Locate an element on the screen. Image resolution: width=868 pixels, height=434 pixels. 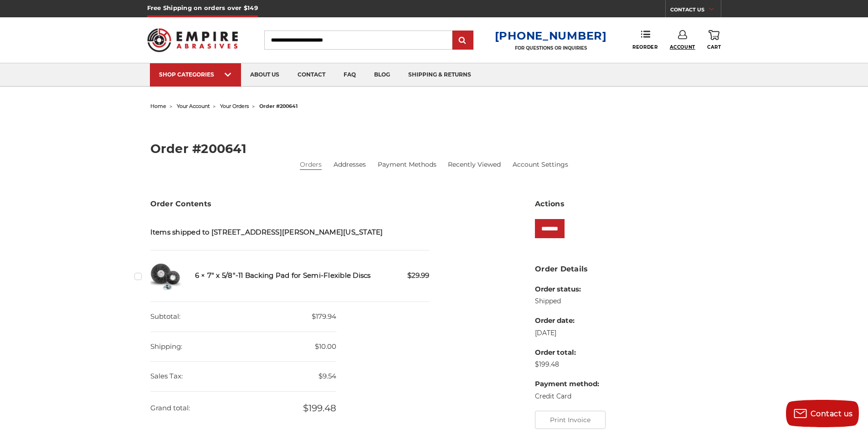
span: your account is located at coordinates (193, 106).